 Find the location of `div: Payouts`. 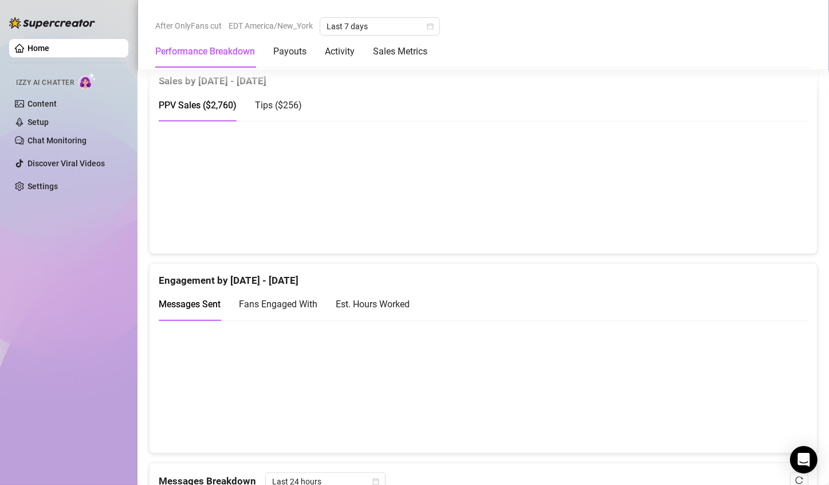

div: Payouts is located at coordinates (290, 52).